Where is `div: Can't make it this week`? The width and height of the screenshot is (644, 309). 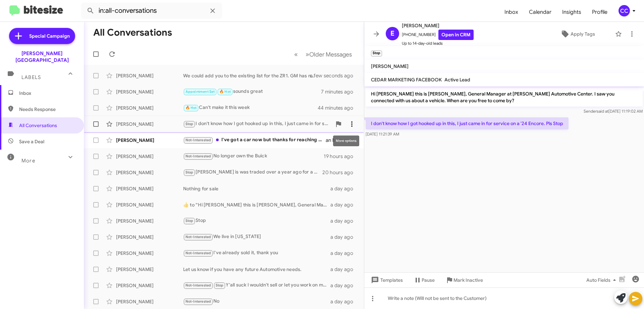
div: Can't make it this week is located at coordinates (251, 108).